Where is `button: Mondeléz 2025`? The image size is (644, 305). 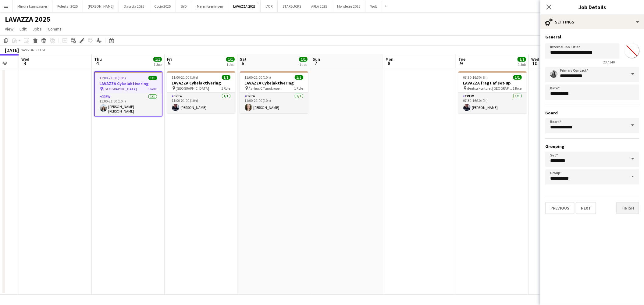 button: Mondeléz 2025 is located at coordinates (349, 6).